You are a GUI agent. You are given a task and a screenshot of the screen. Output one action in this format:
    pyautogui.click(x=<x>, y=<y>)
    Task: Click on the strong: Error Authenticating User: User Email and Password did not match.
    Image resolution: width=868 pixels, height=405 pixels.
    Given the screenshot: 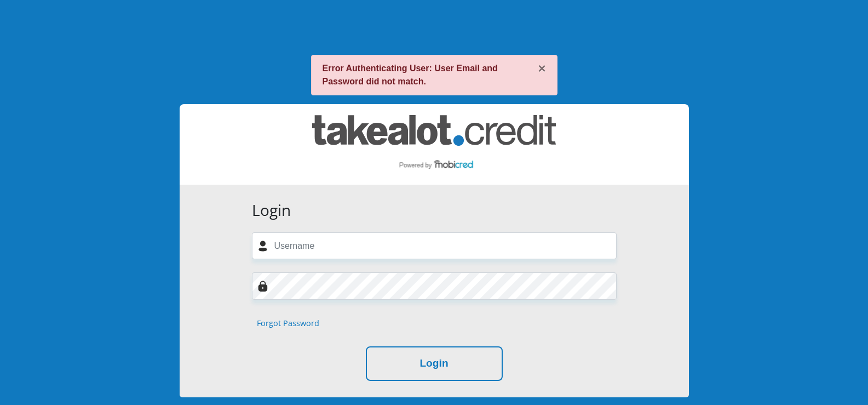 What is the action you would take?
    pyautogui.click(x=410, y=74)
    